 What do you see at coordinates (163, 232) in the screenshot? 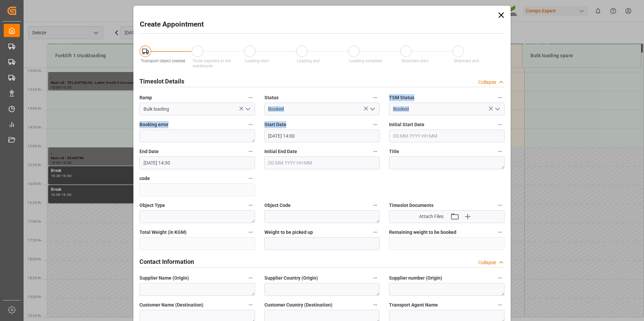
I see `span: Total Weight (in KGM)` at bounding box center [163, 232].